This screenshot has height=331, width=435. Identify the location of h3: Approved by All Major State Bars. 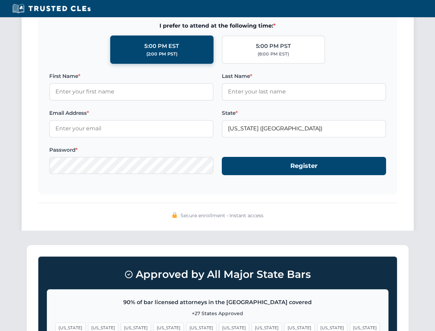
(218, 274).